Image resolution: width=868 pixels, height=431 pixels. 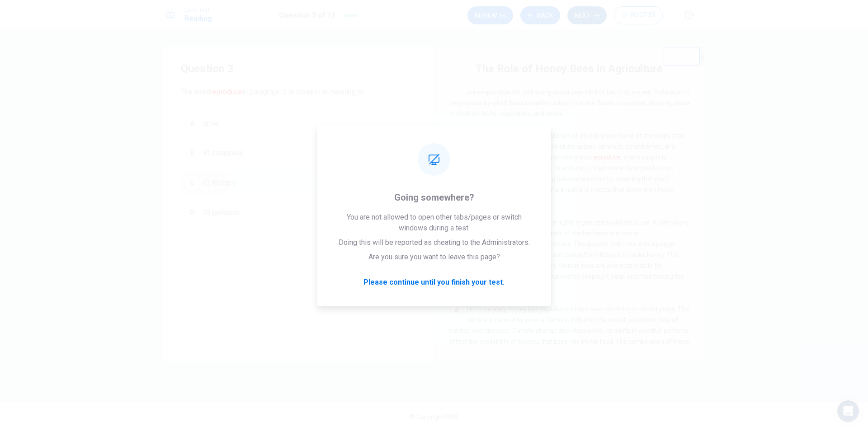 What do you see at coordinates (198, 10) in the screenshot?
I see `span: Level Test` at bounding box center [198, 10].